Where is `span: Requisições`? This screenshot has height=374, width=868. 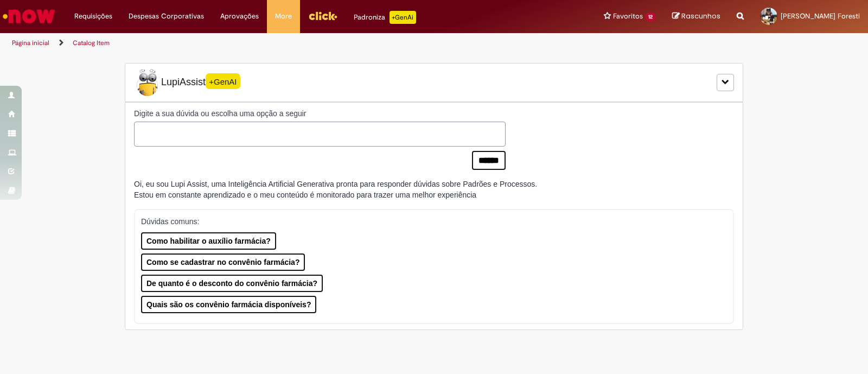
span: Requisições is located at coordinates (93, 16).